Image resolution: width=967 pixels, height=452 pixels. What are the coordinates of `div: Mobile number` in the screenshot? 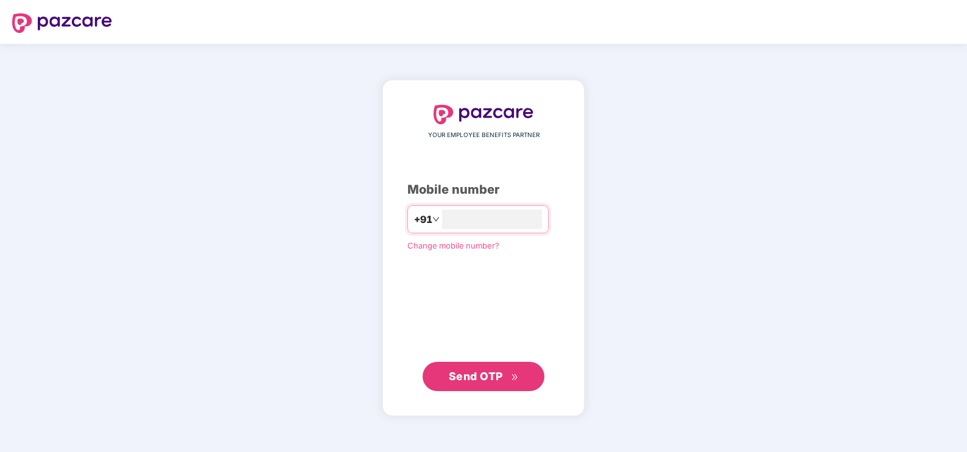 It's located at (484, 189).